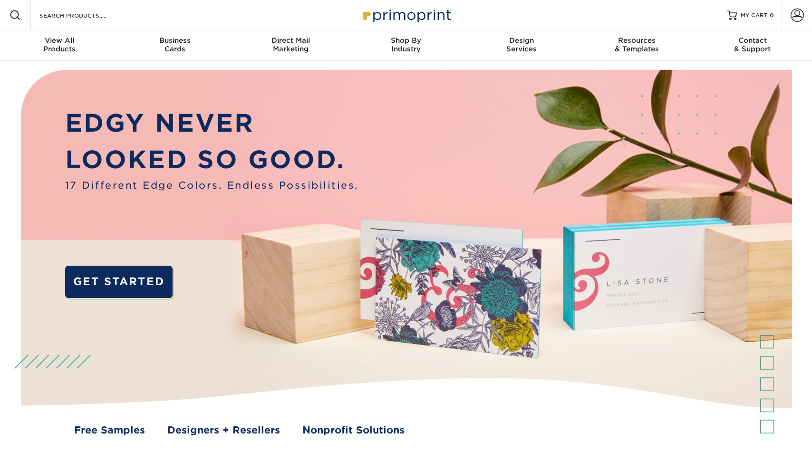 The height and width of the screenshot is (462, 812). What do you see at coordinates (636, 40) in the screenshot?
I see `span: Resources` at bounding box center [636, 40].